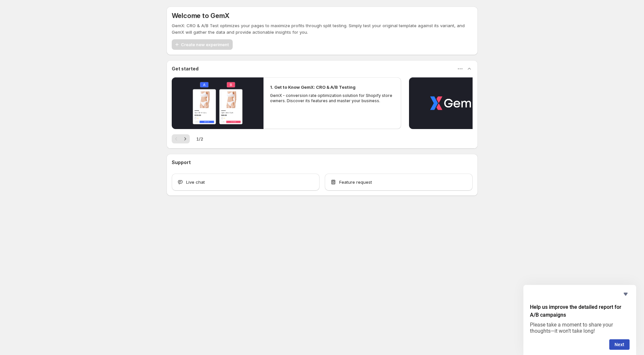 This screenshot has width=644, height=355. Describe the element at coordinates (313, 87) in the screenshot. I see `h2: 1. Get to Know GemX: CRO & A/B Testing` at that location.